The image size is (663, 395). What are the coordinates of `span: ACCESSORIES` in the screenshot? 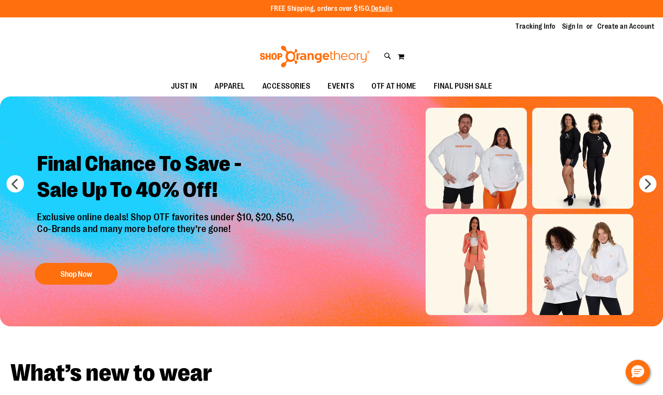 It's located at (286, 86).